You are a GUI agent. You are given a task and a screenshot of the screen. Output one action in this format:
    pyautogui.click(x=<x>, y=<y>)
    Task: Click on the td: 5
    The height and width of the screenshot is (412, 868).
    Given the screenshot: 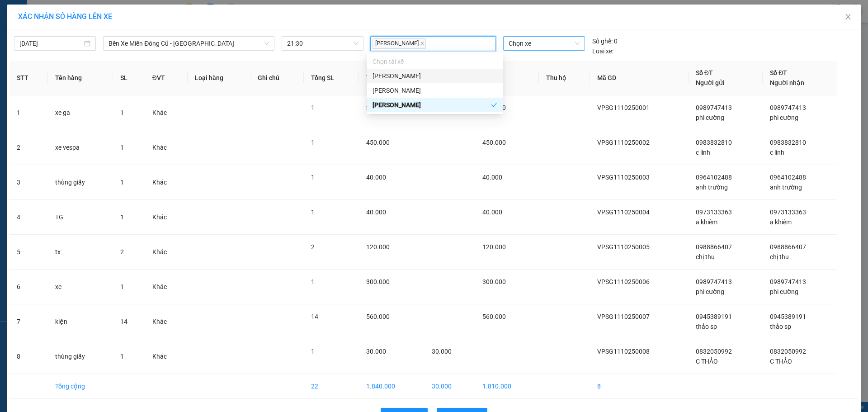 What is the action you would take?
    pyautogui.click(x=29, y=251)
    